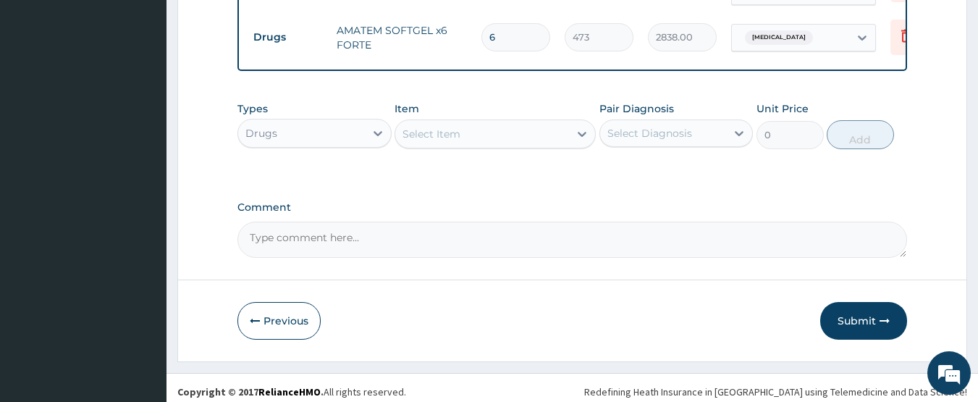 The width and height of the screenshot is (978, 402). What do you see at coordinates (636, 109) in the screenshot?
I see `label: Pair Diagnosis` at bounding box center [636, 109].